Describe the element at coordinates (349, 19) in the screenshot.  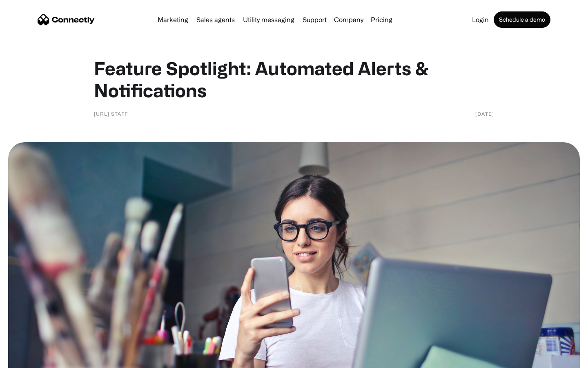
I see `div: Company` at that location.